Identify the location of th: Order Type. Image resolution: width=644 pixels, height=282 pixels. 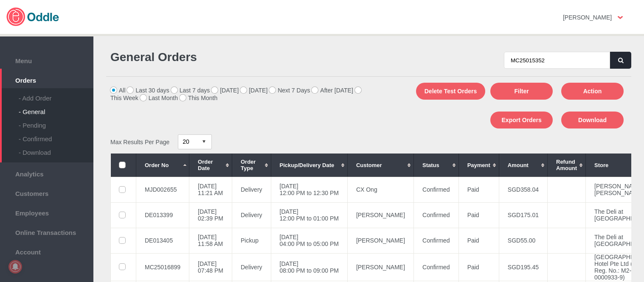
(252, 165).